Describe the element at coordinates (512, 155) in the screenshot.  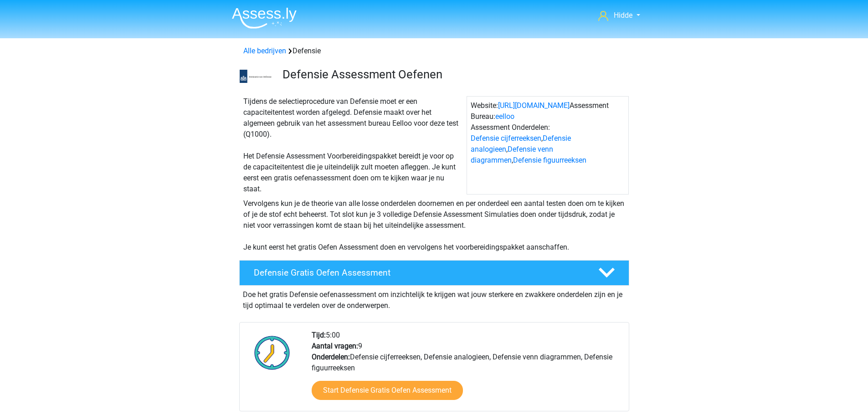
I see `a: Defensie venn diagrammen` at that location.